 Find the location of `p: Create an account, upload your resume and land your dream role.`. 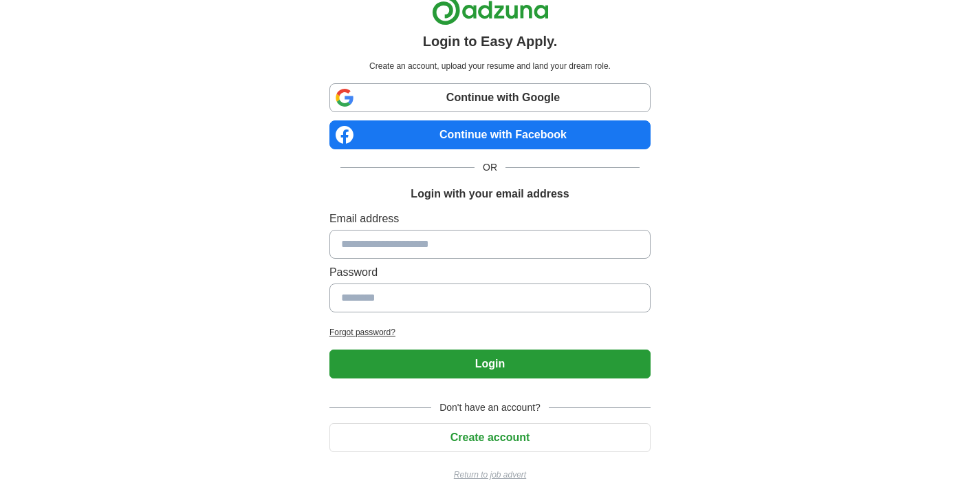

p: Create an account, upload your resume and land your dream role. is located at coordinates (490, 66).